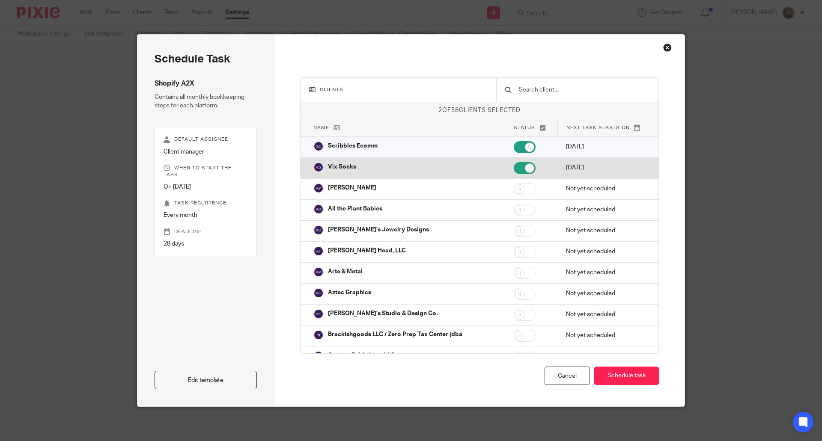  I want to click on h3: Clients, so click(399, 90).